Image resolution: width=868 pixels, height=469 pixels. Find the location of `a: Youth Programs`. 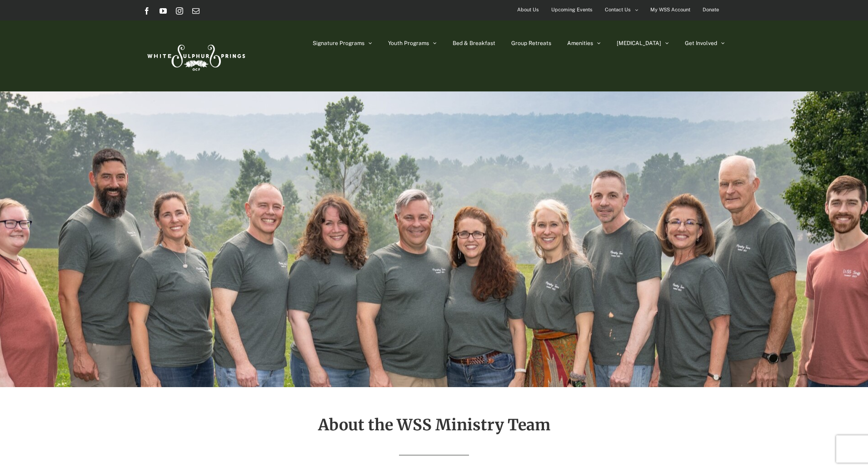

a: Youth Programs is located at coordinates (413, 44).